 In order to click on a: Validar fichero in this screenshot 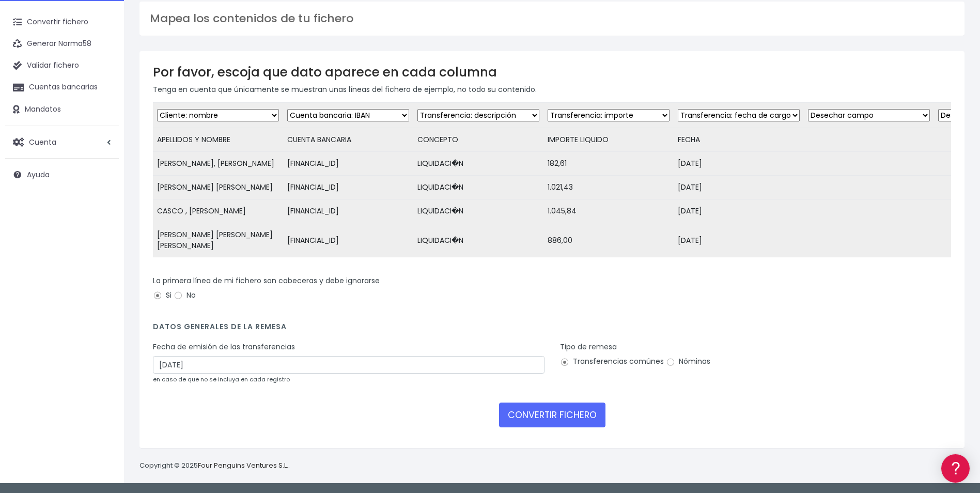, I will do `click(62, 66)`.